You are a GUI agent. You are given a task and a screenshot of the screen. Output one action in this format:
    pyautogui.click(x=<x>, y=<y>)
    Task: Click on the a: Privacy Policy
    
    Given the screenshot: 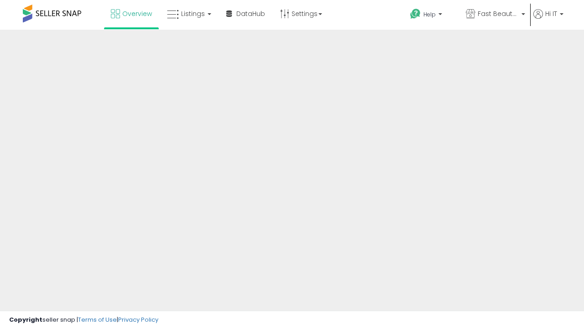 What is the action you would take?
    pyautogui.click(x=138, y=319)
    